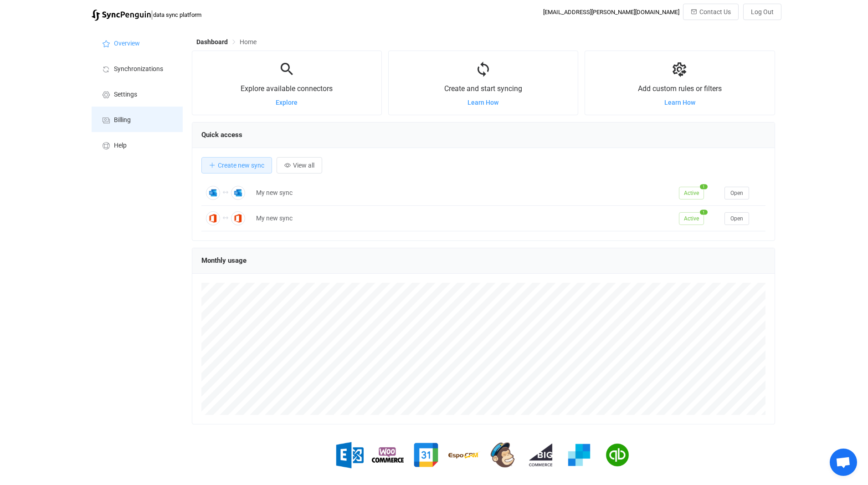  I want to click on img: google.png, so click(426, 455).